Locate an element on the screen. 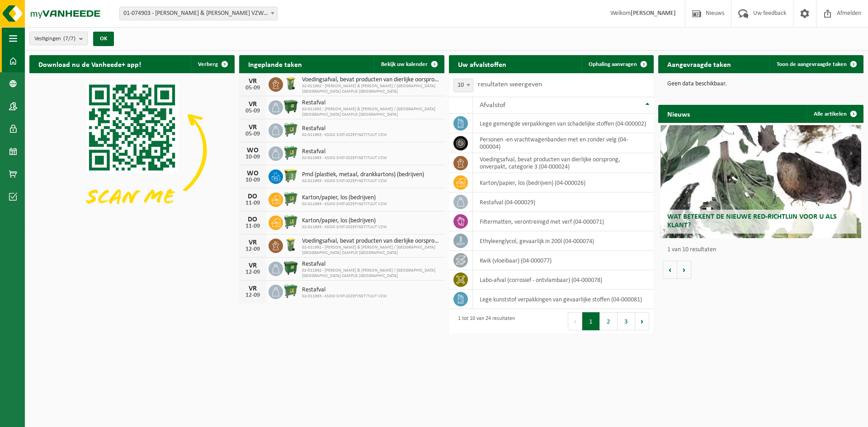 This screenshot has height=427, width=868. td: lege gemengde verpakkingen van schadelijke stoffen (04-000002) is located at coordinates (563, 123).